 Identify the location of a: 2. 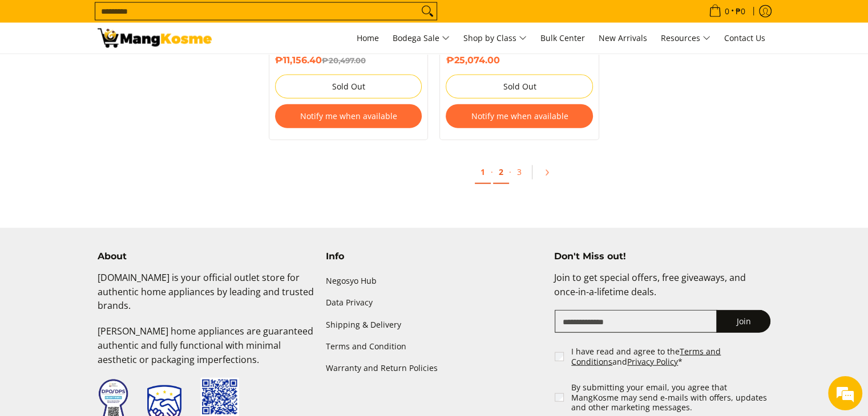
(501, 173).